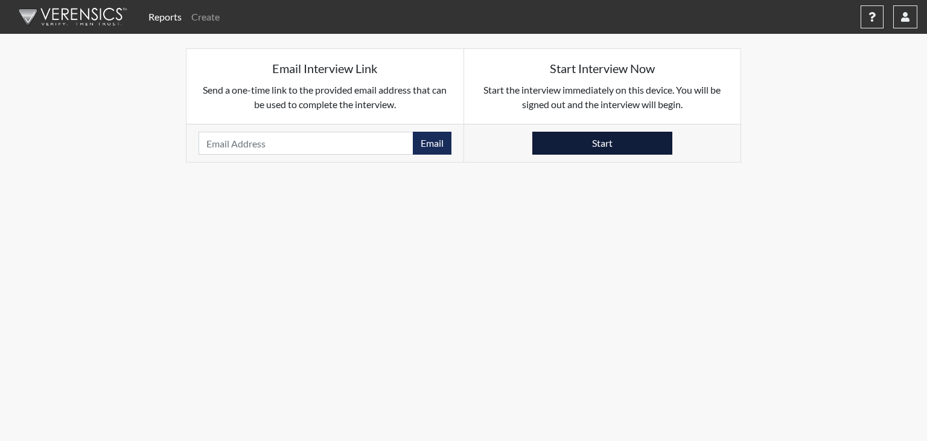 This screenshot has width=927, height=441. Describe the element at coordinates (602, 143) in the screenshot. I see `button: Start` at that location.